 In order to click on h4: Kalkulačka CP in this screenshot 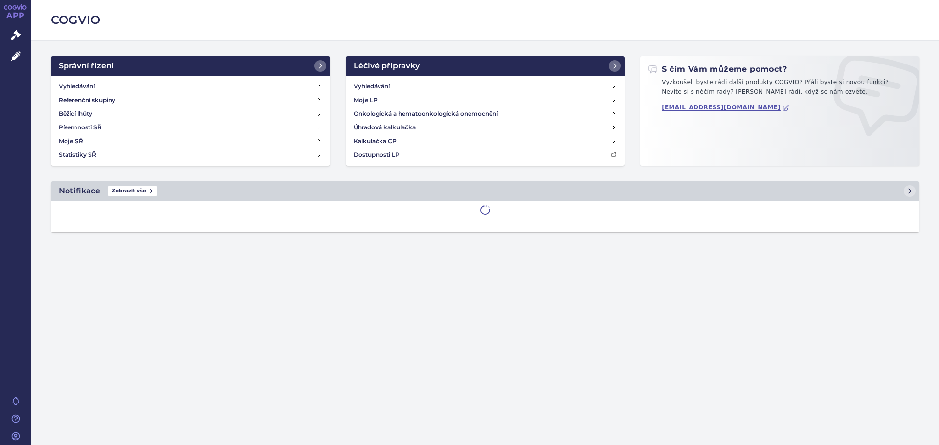, I will do `click(375, 141)`.